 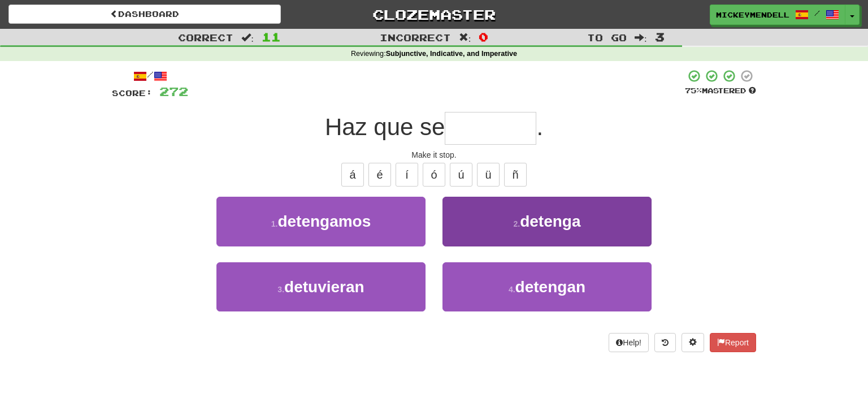 I want to click on button: ó, so click(x=434, y=175).